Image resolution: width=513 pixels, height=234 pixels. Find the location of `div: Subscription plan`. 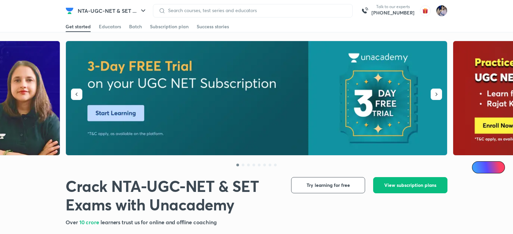

div: Subscription plan is located at coordinates (169, 27).